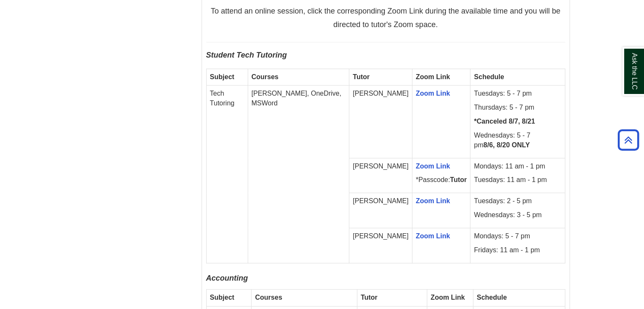  I want to click on p: Wednesdays: 3 - 5 pm, so click(518, 215).